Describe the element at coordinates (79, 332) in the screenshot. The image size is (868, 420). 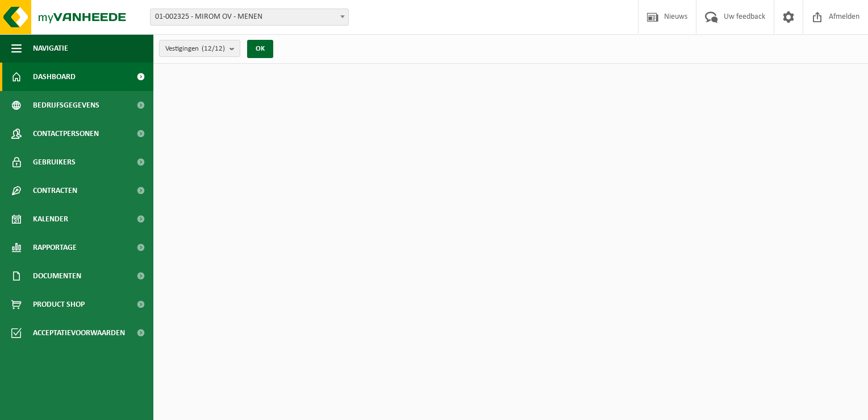
I see `span: Acceptatievoorwaarden` at that location.